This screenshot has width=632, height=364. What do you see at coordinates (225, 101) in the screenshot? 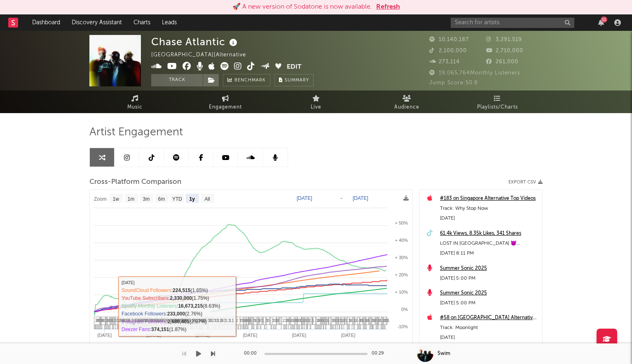
I see `a: Engagement` at bounding box center [225, 101].